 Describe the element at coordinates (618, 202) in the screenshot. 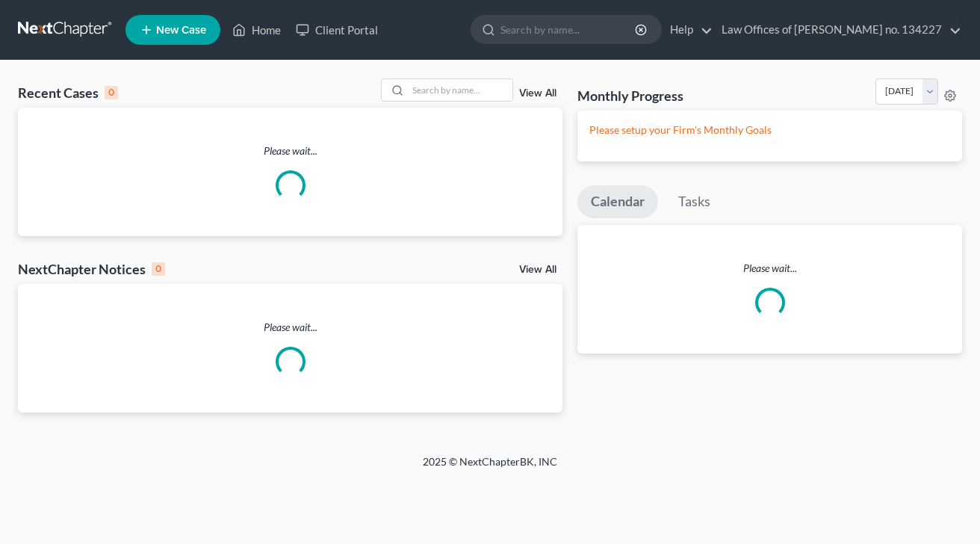

I see `a: Calendar` at that location.